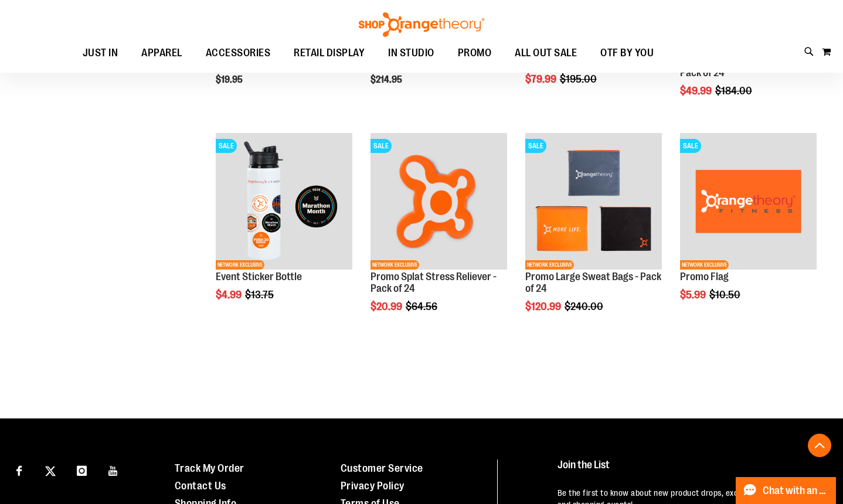  Describe the element at coordinates (284, 203) in the screenshot. I see `a: Event Sticker BottleSALENETWORK EXCLUSIVE` at that location.